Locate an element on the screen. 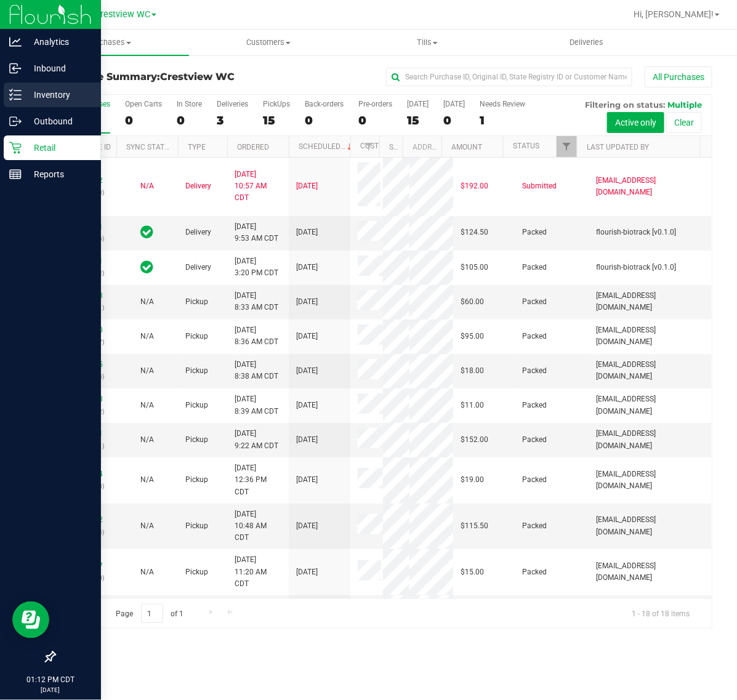 The height and width of the screenshot is (700, 737). span: $95.00 is located at coordinates (473, 336).